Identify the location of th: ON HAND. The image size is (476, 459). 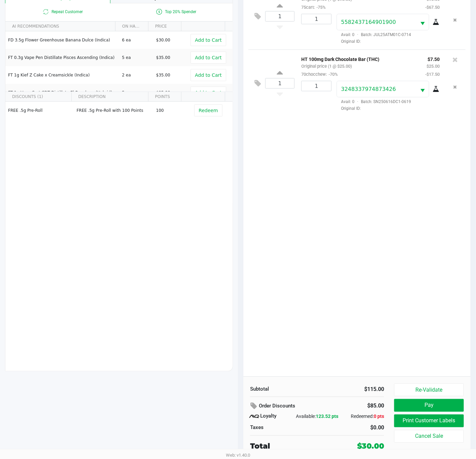
(131, 26).